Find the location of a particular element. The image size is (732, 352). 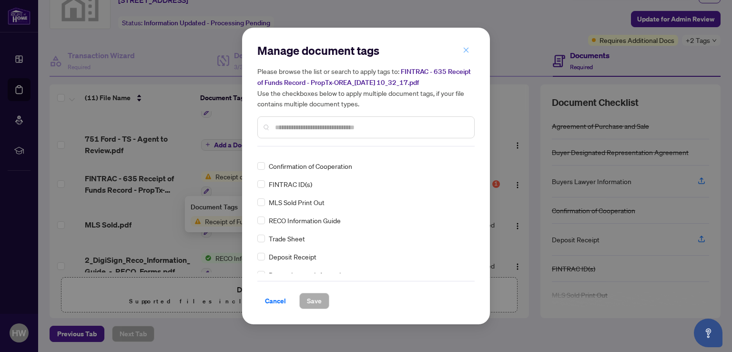

span: Confirmation of Cooperation is located at coordinates (310, 166).